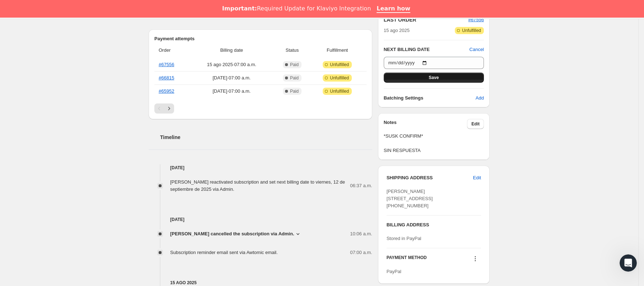  I want to click on button: Save, so click(433, 77).